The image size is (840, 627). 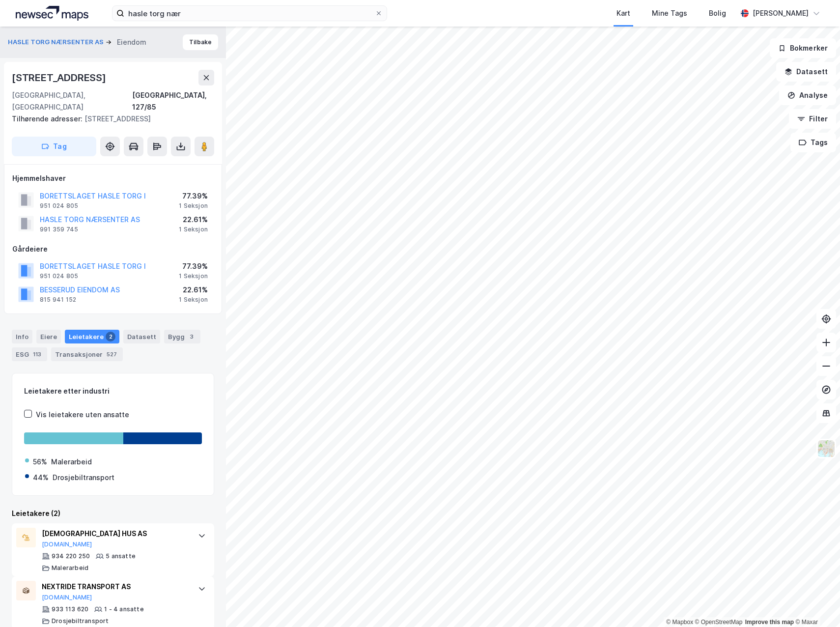 I want to click on div: Eiendom, so click(x=131, y=42).